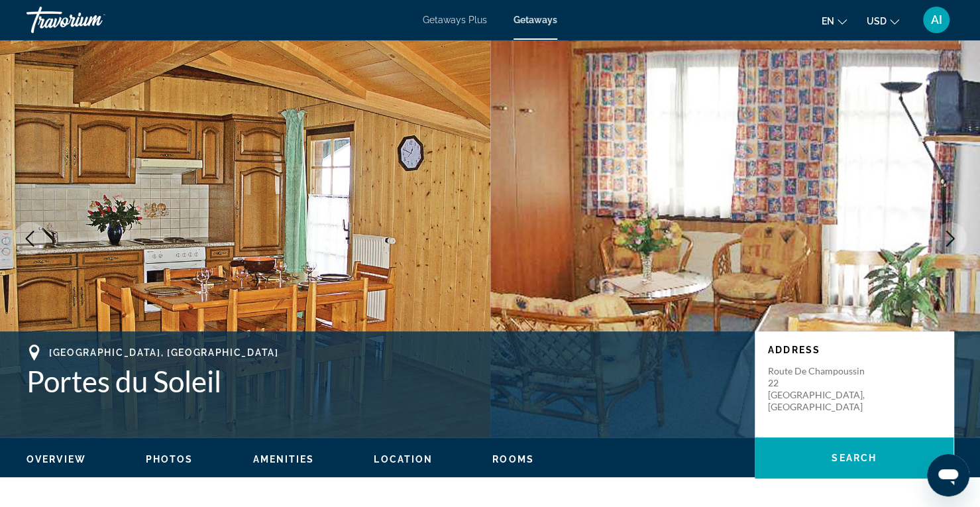 The image size is (980, 507). What do you see at coordinates (513, 459) in the screenshot?
I see `button: Rooms` at bounding box center [513, 459].